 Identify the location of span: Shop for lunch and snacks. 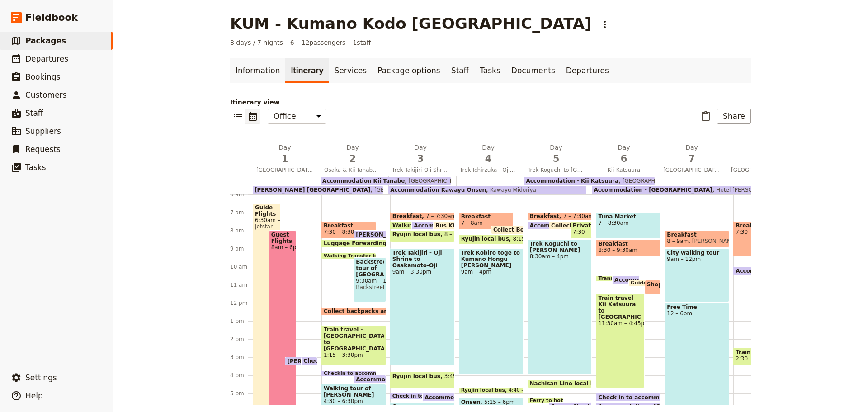
(689, 285).